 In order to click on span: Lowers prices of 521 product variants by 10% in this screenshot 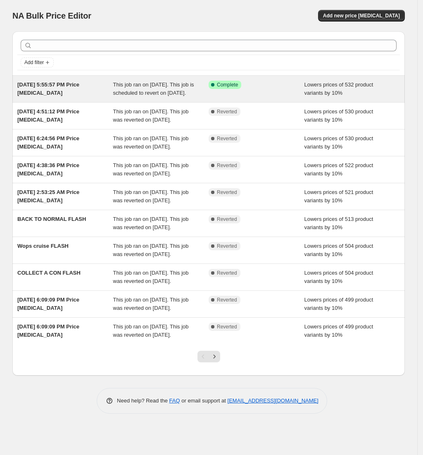, I will do `click(339, 196)`.